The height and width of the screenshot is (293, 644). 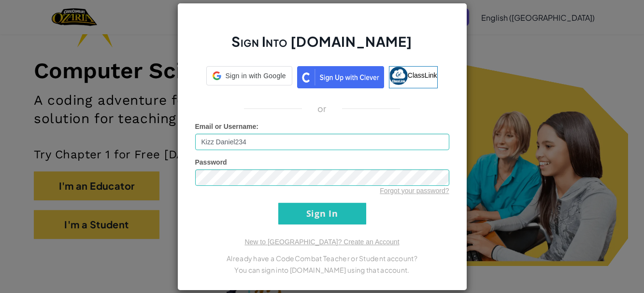 What do you see at coordinates (255, 76) in the screenshot?
I see `span: Sign in with Google` at bounding box center [255, 76].